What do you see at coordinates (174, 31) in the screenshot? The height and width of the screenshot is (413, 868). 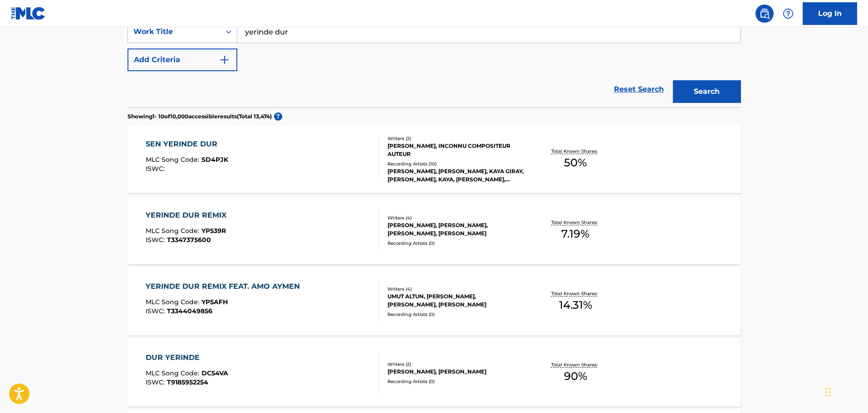 I see `div: Work Title` at bounding box center [174, 31].